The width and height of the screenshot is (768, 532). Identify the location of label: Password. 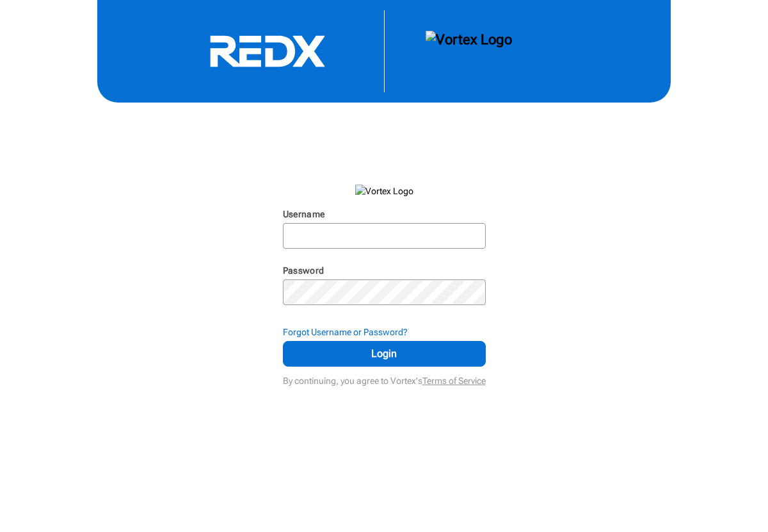
(303, 270).